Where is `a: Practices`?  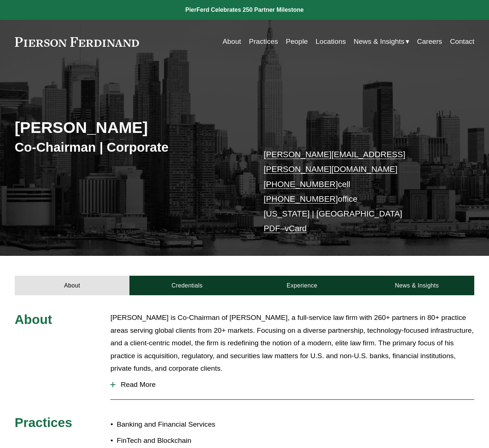 a: Practices is located at coordinates (263, 41).